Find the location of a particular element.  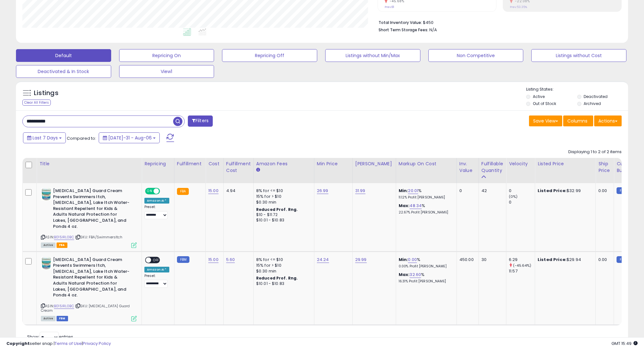

a: Terms of Use is located at coordinates (68, 343).